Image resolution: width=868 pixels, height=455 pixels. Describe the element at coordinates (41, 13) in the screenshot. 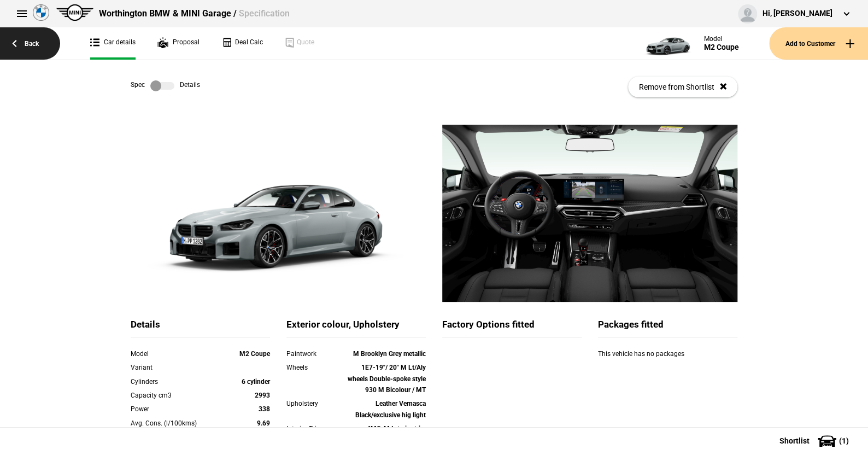

I see `img: bmw.png` at that location.